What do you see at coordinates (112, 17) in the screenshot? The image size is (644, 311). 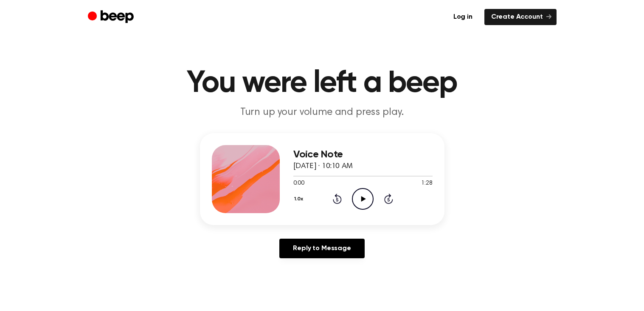 I see `a: Beep` at bounding box center [112, 17].